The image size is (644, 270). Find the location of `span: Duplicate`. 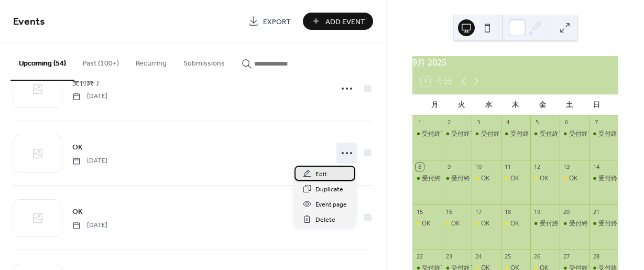

span: Duplicate is located at coordinates (329, 189).